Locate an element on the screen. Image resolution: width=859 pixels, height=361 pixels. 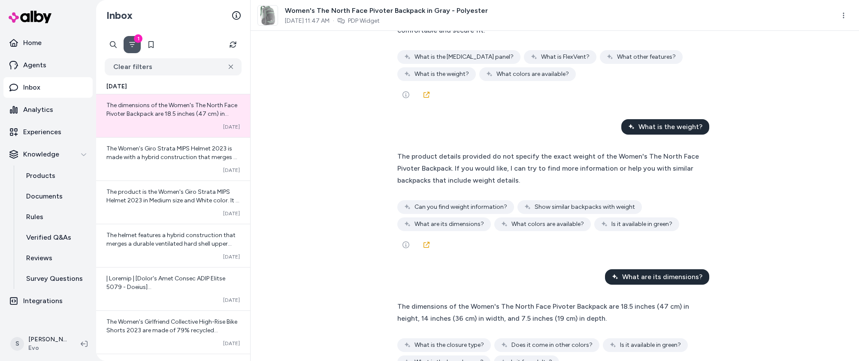
span: The product is the Women's Giro Strata MIPS Helmet 2023 in Medium size and White color. It is a s... is located at coordinates (173, 273).